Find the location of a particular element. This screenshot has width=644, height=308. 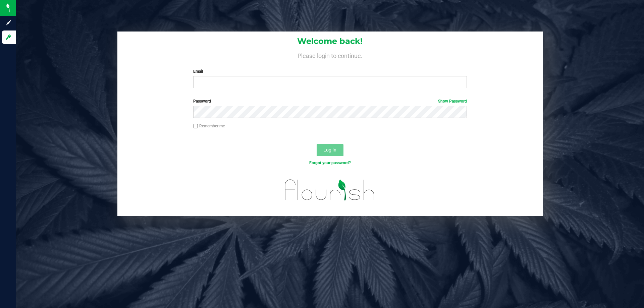

button: Log In is located at coordinates (330, 150).